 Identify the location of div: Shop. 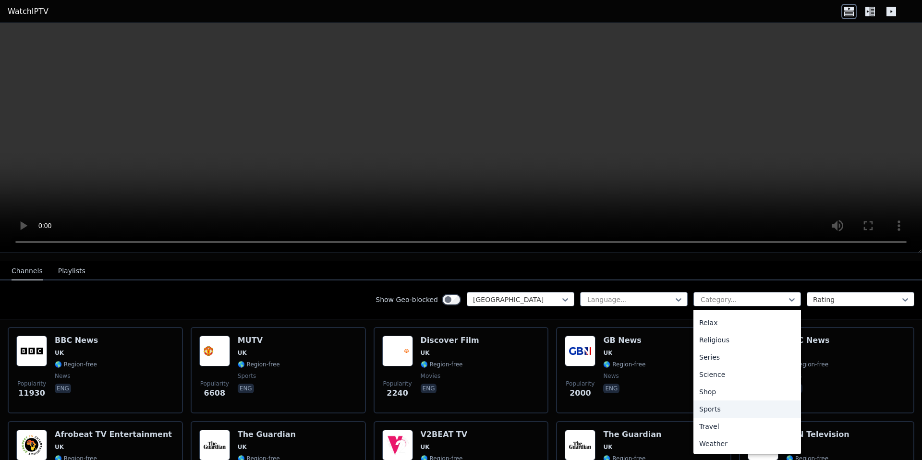
(747, 392).